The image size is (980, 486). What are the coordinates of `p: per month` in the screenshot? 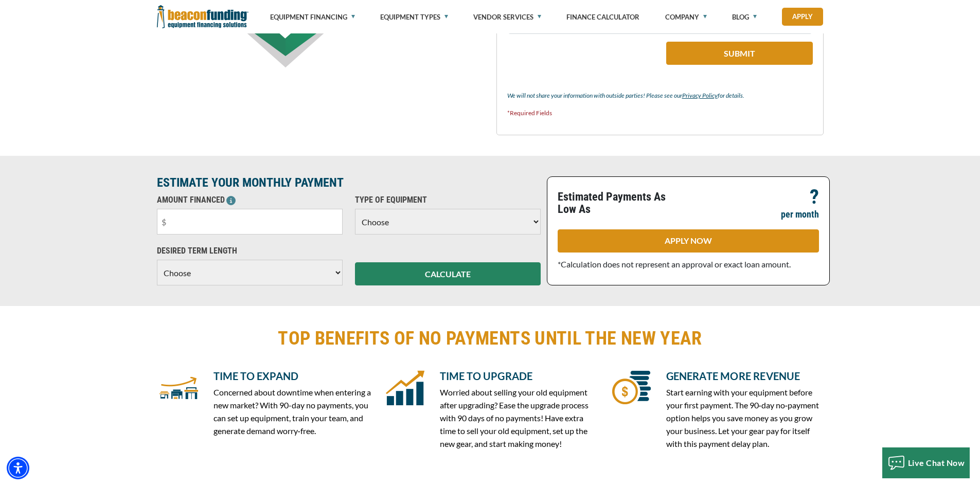 It's located at (801, 214).